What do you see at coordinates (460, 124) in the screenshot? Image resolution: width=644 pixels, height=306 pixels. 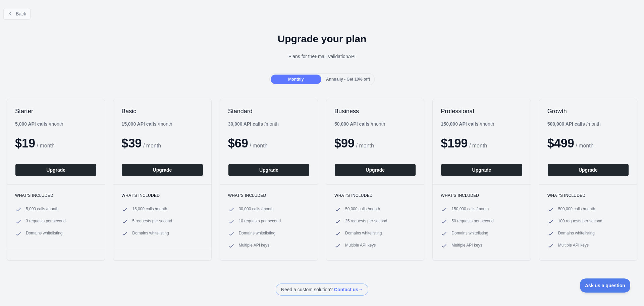 I see `b: 150,000 API calls` at bounding box center [460, 124].